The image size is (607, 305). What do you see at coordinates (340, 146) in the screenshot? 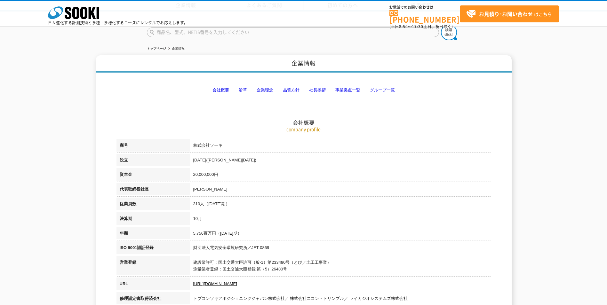
I see `td: 株式会社ソーキ` at bounding box center [340, 146].